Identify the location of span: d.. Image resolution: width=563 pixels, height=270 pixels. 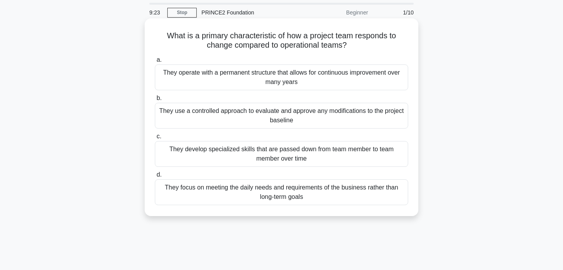
(159, 174).